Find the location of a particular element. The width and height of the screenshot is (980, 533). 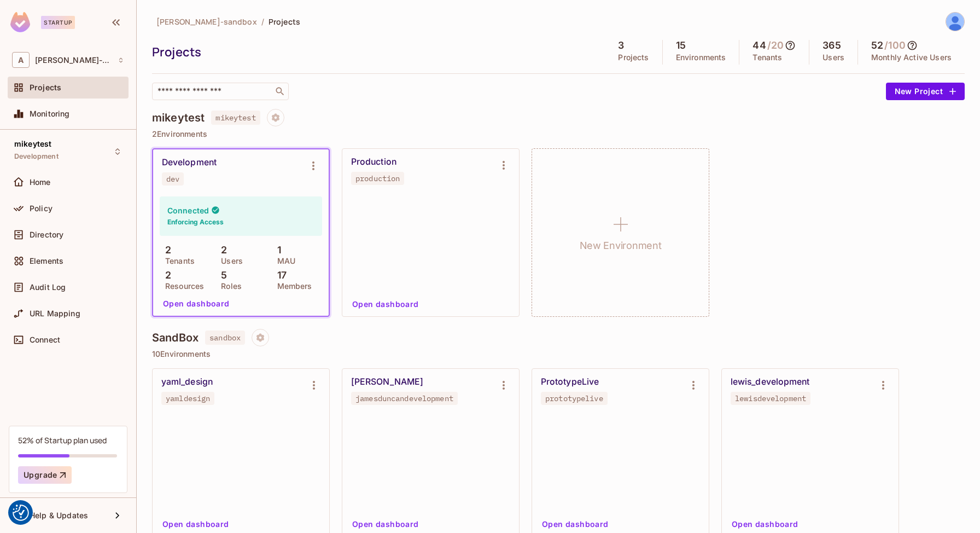

div: Projects is located at coordinates (376, 53).